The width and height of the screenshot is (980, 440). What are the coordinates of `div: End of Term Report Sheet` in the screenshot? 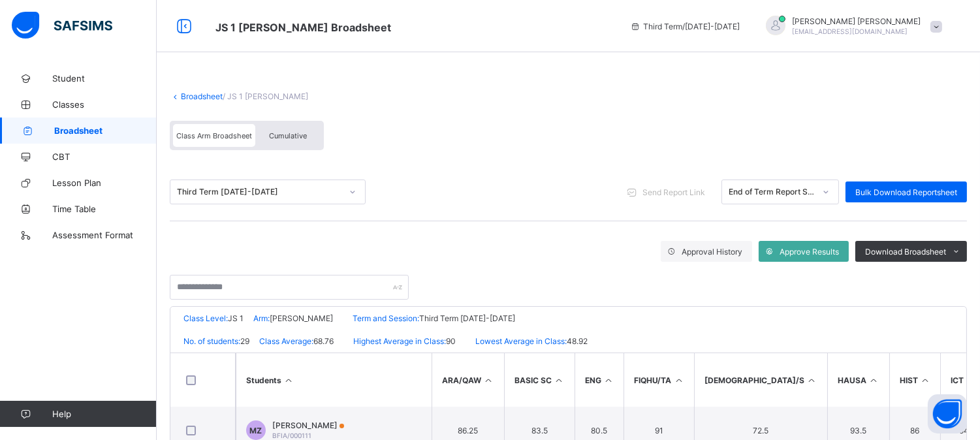 It's located at (771, 192).